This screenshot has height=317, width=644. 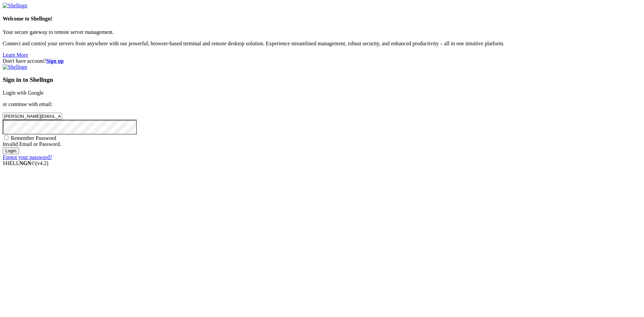 What do you see at coordinates (322, 33) in the screenshot?
I see `p: Your secure gateway to remote server management.` at bounding box center [322, 33].